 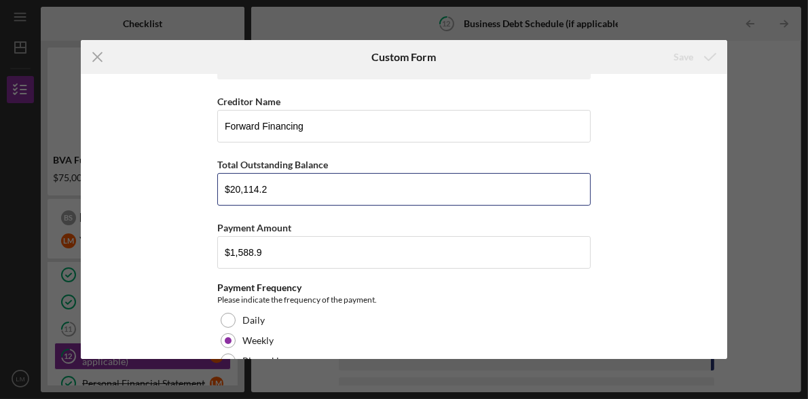 I want to click on button: Save, so click(x=694, y=57).